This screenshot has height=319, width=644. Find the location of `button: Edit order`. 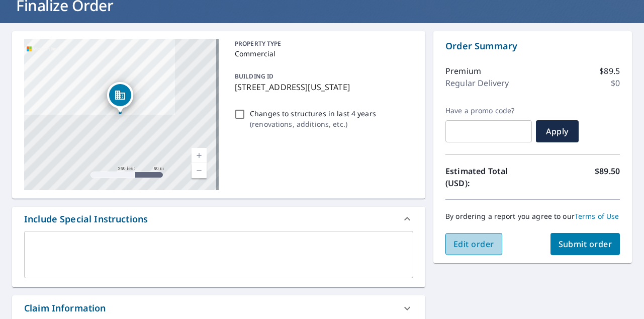

button: Edit order is located at coordinates (474, 244).